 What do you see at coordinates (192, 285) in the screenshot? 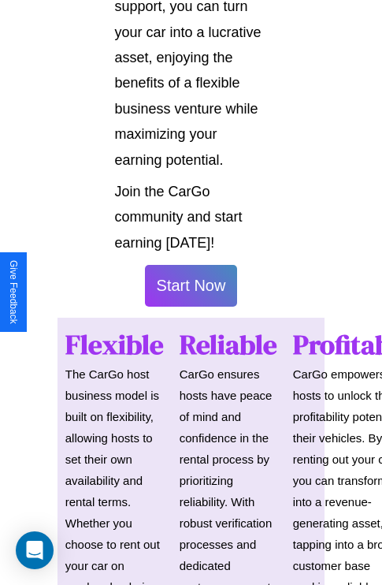
I see `button: Start Now` at bounding box center [192, 285].